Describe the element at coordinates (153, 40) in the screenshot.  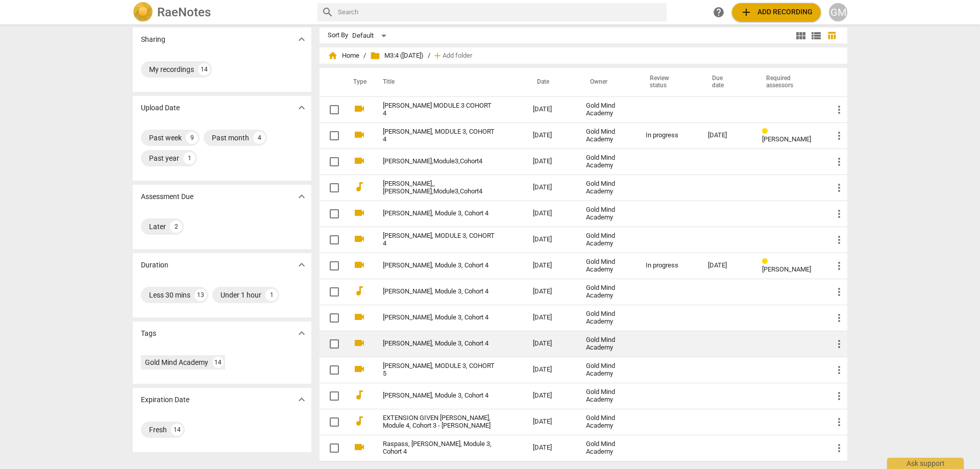
I see `p: Sharing` at that location.